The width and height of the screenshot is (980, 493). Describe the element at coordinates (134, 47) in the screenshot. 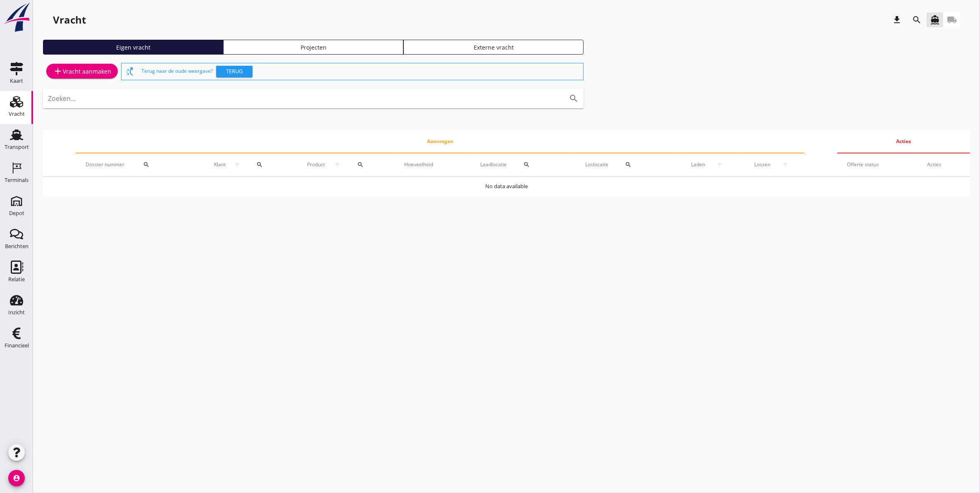

I see `a: Eigen vracht` at that location.